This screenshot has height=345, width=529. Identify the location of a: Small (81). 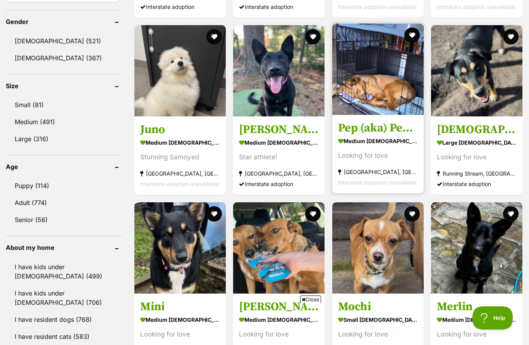
(64, 105).